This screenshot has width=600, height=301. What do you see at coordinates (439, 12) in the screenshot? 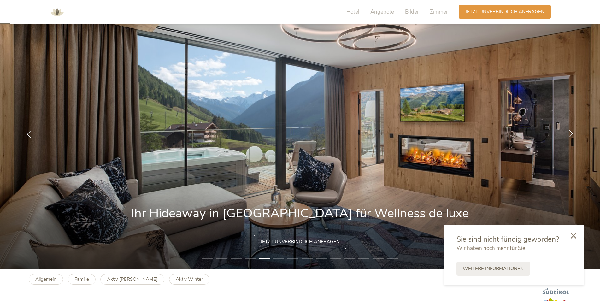
I see `span: Zimmer` at bounding box center [439, 12].